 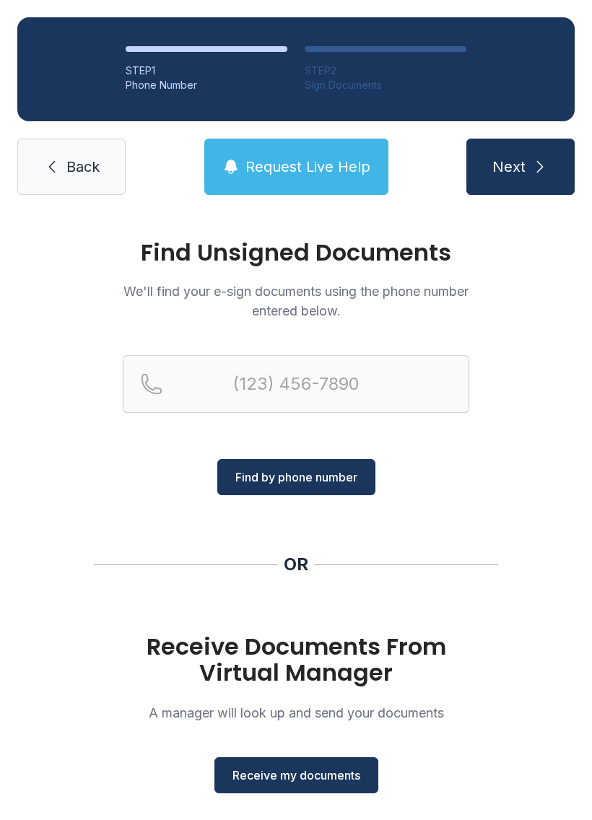 What do you see at coordinates (296, 253) in the screenshot?
I see `h1: Find Unsigned Documents` at bounding box center [296, 253].